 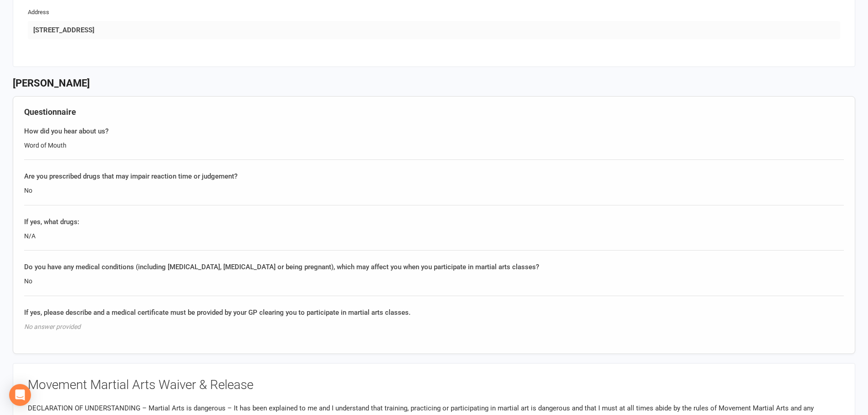 I want to click on h4: Questionnaire, so click(x=434, y=112).